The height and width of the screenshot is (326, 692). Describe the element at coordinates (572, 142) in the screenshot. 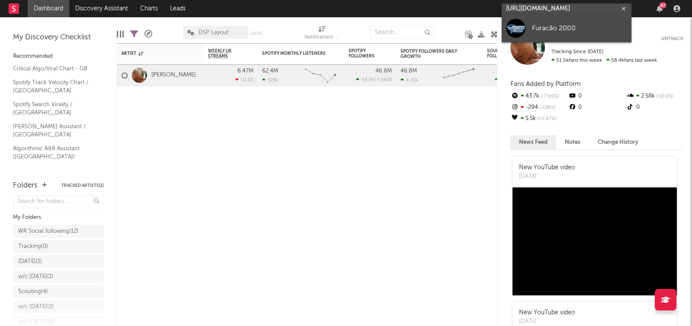

I see `button: Notes` at that location.